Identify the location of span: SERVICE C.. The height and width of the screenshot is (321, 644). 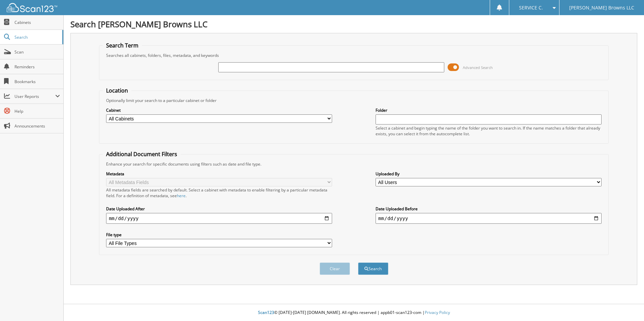
(531, 8).